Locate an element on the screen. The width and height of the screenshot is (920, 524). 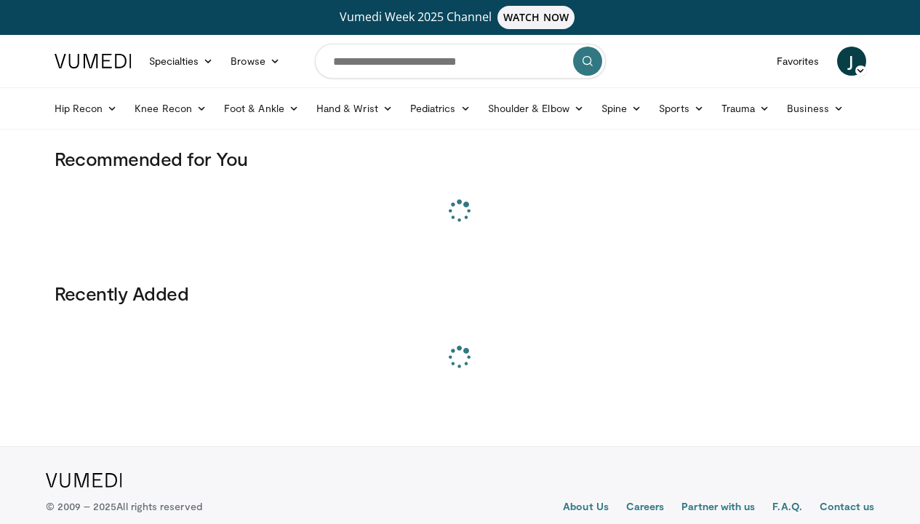
a: Vumedi Week 2025 ChannelWATCH NOW is located at coordinates (460, 17).